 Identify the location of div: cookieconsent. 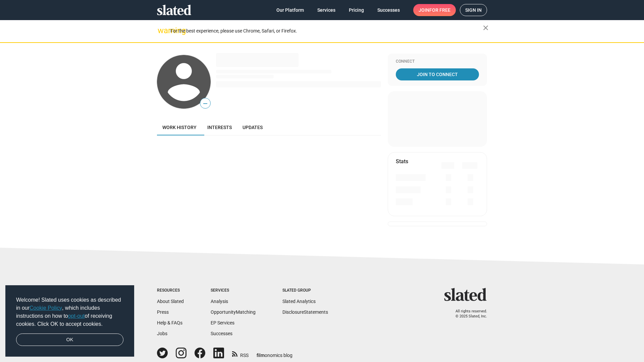
(70, 321).